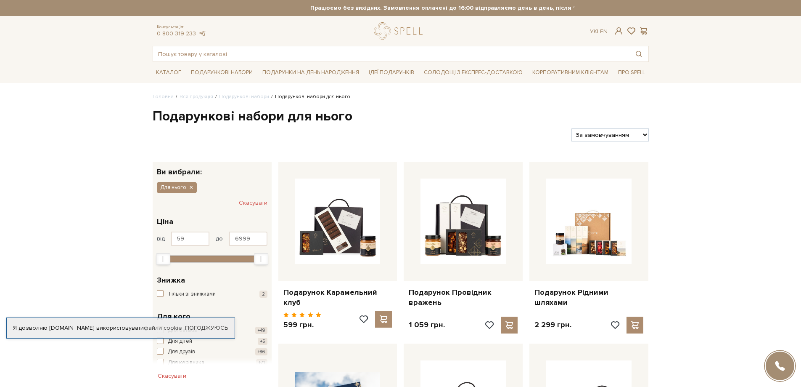  I want to click on span: Для нього, so click(173, 187).